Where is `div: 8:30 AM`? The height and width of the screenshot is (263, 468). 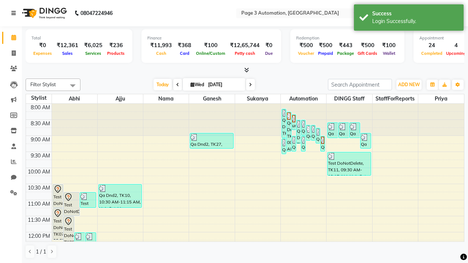 div: 8:30 AM is located at coordinates (40, 124).